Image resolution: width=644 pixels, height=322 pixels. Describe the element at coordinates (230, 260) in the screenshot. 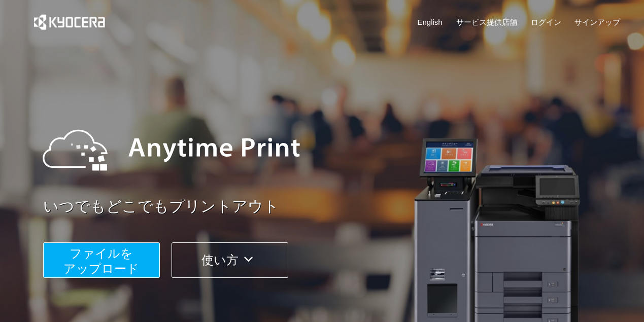

I see `button: 使い方` at that location.